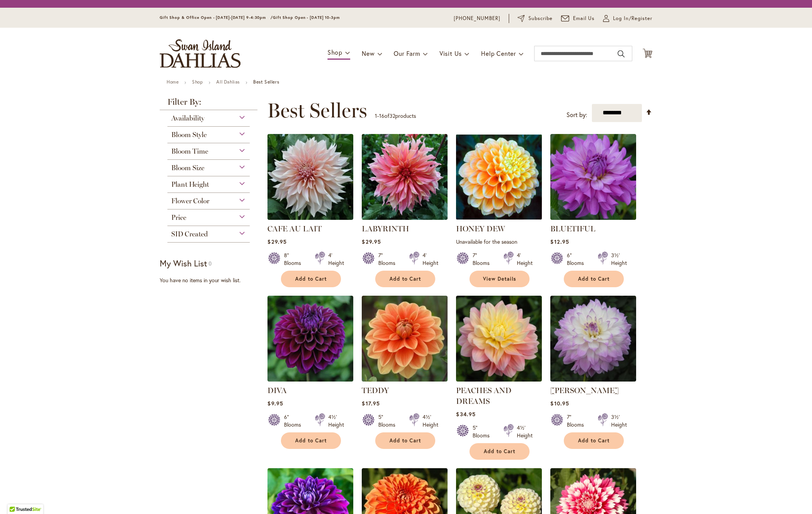 The image size is (812, 514). What do you see at coordinates (632, 18) in the screenshot?
I see `span: Log In/Register` at bounding box center [632, 18].